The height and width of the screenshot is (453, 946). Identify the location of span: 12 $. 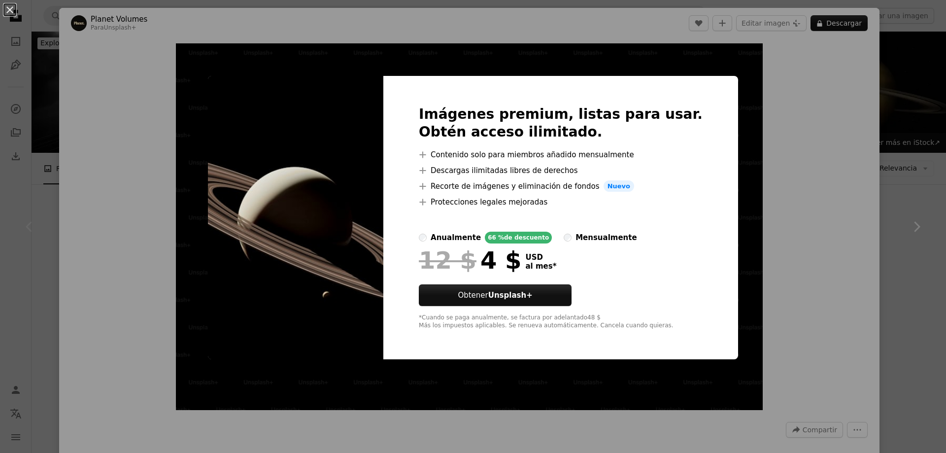
(447, 260).